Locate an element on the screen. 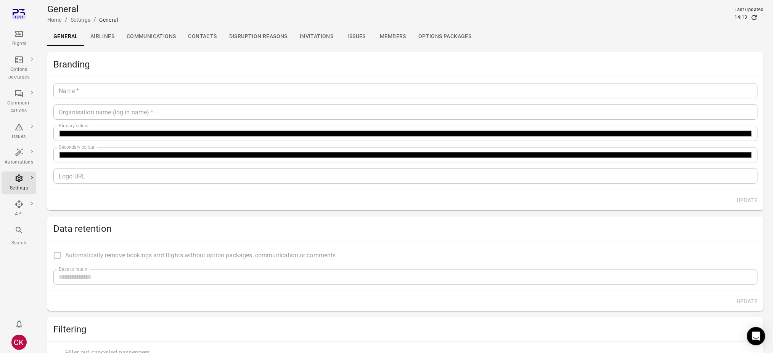 This screenshot has width=773, height=353. div: CK is located at coordinates (19, 343).